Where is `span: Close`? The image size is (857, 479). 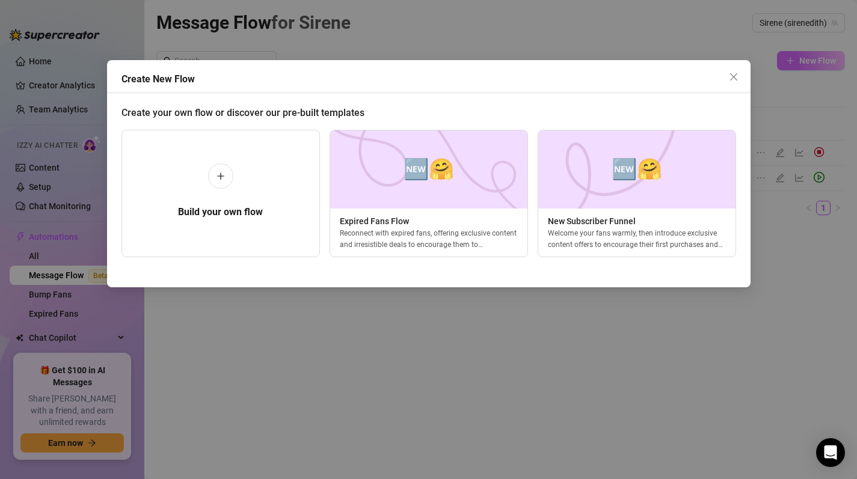 span: Close is located at coordinates (733, 77).